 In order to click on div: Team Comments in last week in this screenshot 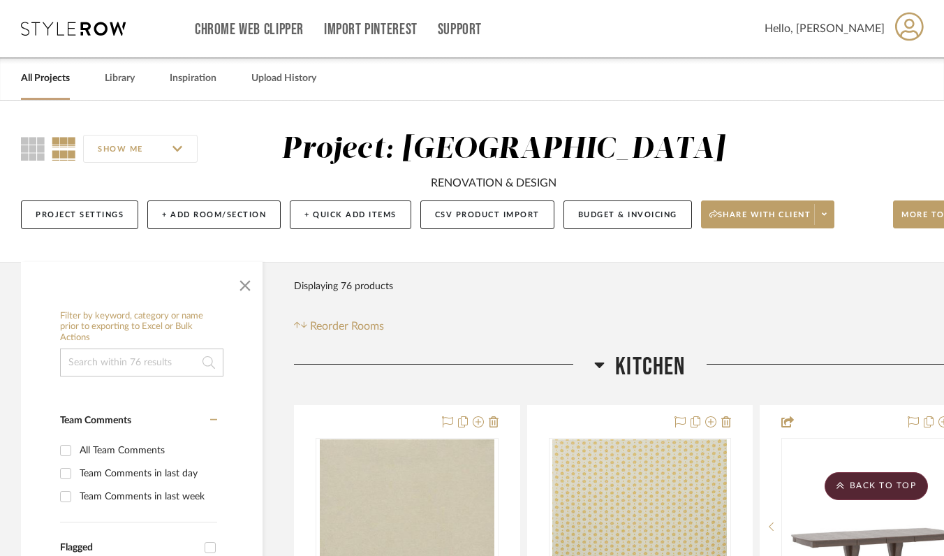, I will do `click(147, 497)`.